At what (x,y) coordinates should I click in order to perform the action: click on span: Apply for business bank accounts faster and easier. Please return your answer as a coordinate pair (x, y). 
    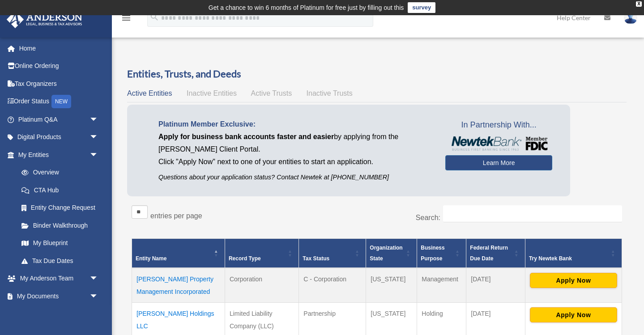
    Looking at the image, I should click on (246, 136).